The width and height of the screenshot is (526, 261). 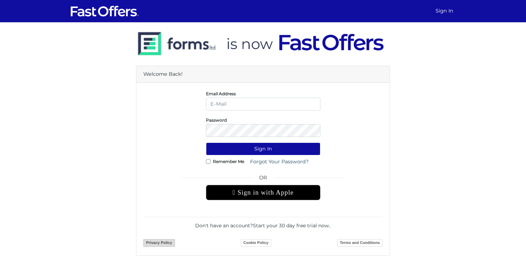 I want to click on div: Don't have an account? ., so click(x=263, y=223).